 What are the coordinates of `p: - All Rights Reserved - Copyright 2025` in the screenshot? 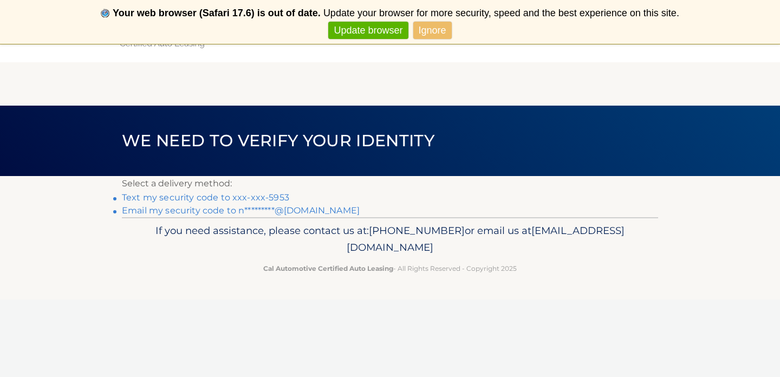 It's located at (390, 268).